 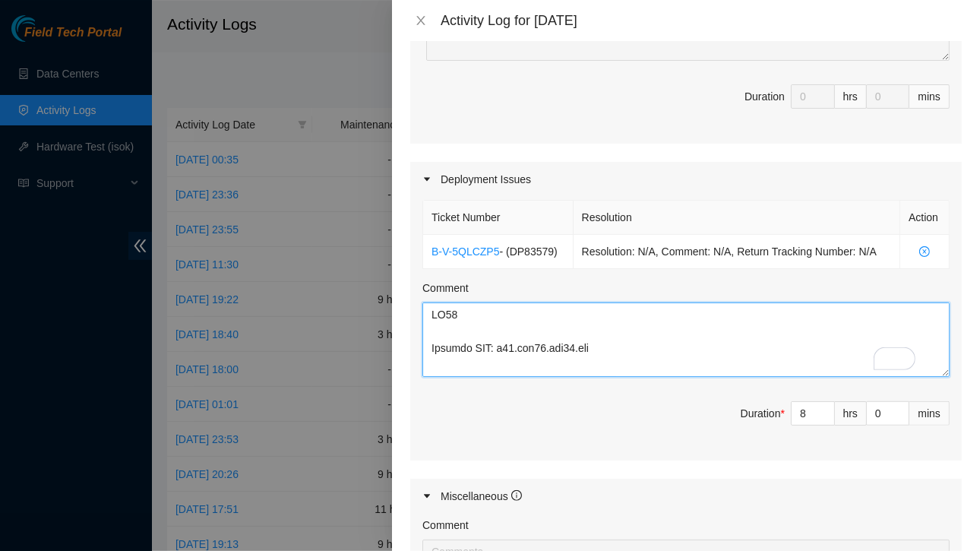 I want to click on th: Action, so click(x=924, y=217).